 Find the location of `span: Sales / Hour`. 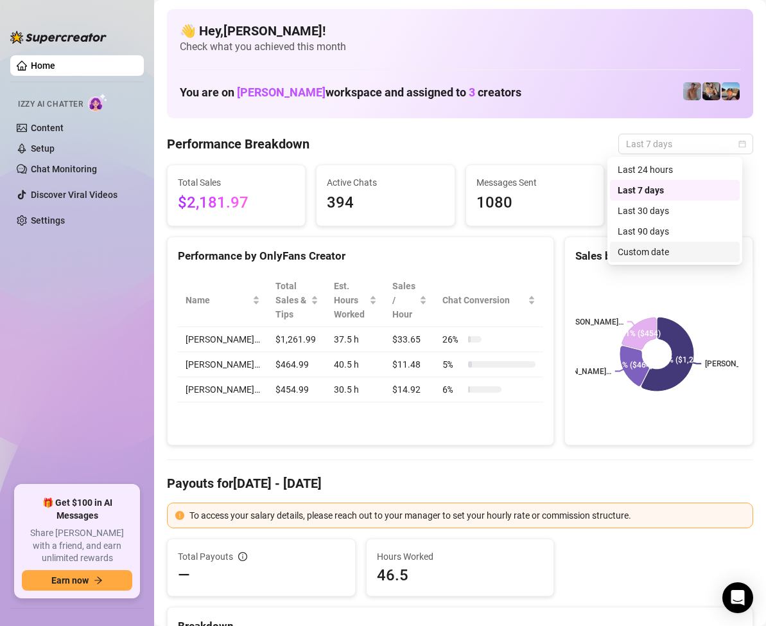

span: Sales / Hour is located at coordinates (405, 300).